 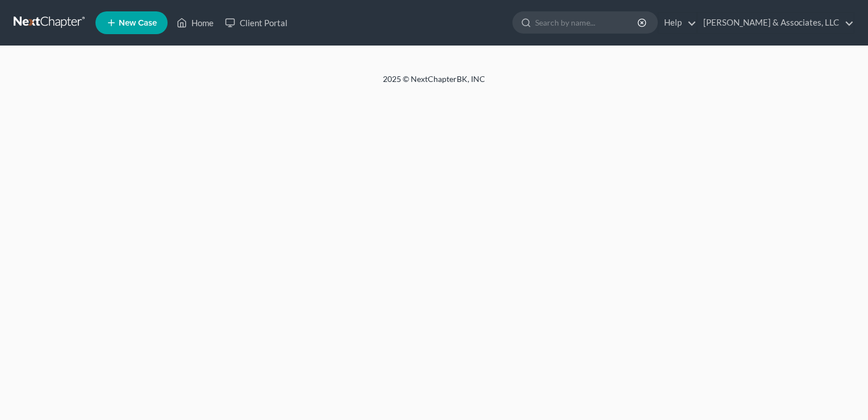 I want to click on a: Home, so click(x=195, y=23).